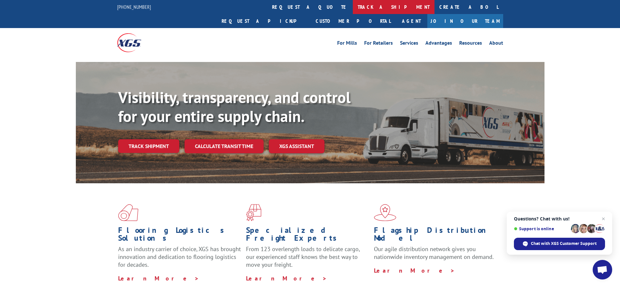 Image resolution: width=620 pixels, height=286 pixels. Describe the element at coordinates (308, 235) in the screenshot. I see `h1: Specialized Freight Experts` at that location.